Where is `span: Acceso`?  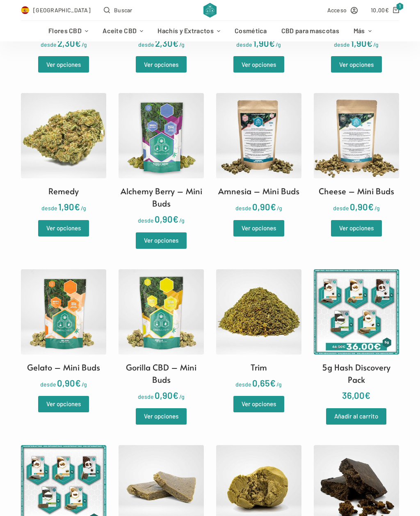
span: Acceso is located at coordinates (337, 10).